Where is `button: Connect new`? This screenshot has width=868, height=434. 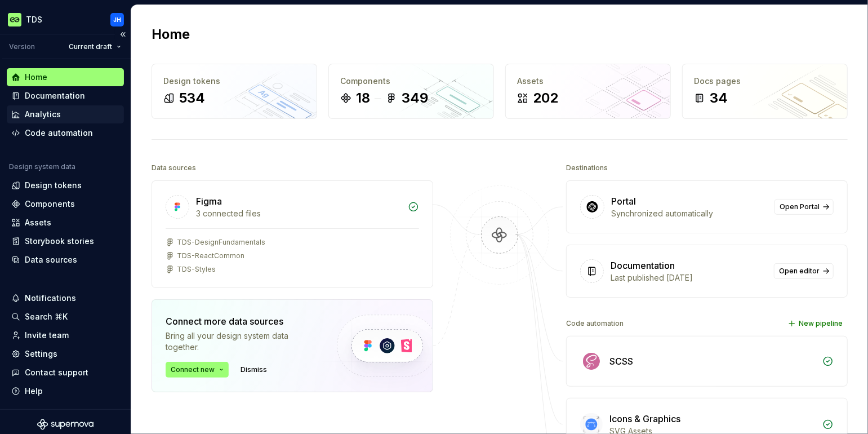
button: Connect new is located at coordinates (197, 369).